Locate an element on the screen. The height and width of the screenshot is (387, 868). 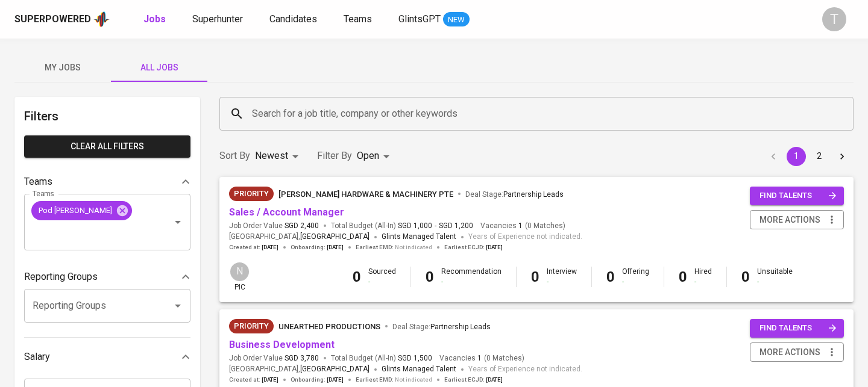
a: GlintsGPT NEW is located at coordinates (434, 19).